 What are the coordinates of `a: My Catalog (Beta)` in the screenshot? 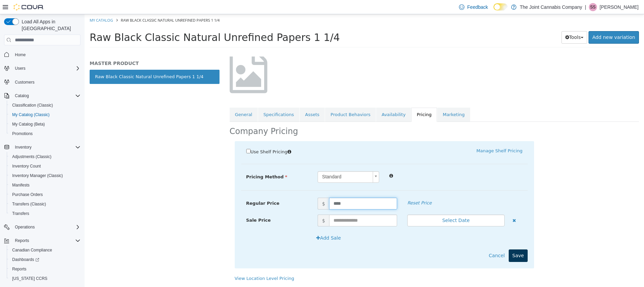 It's located at (28, 124).